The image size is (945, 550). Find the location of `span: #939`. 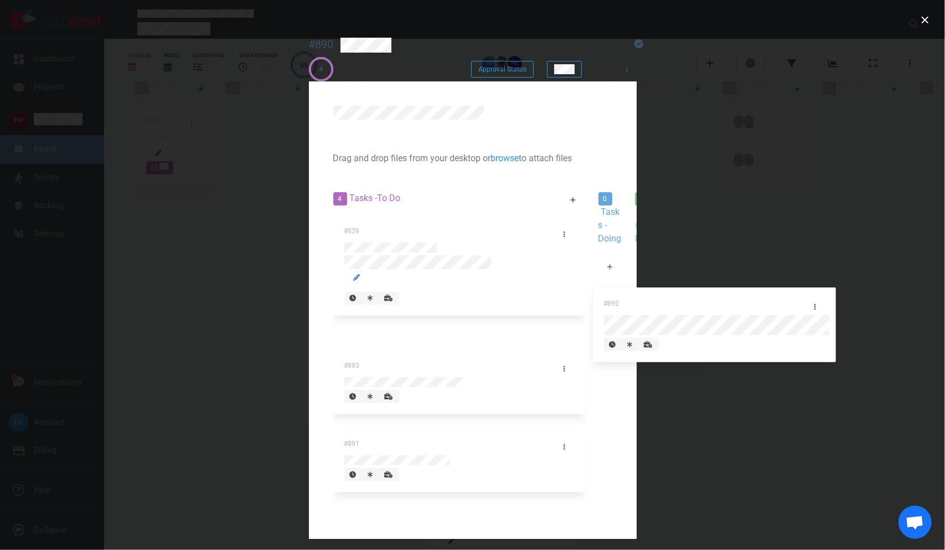

span: #939 is located at coordinates (352, 231).